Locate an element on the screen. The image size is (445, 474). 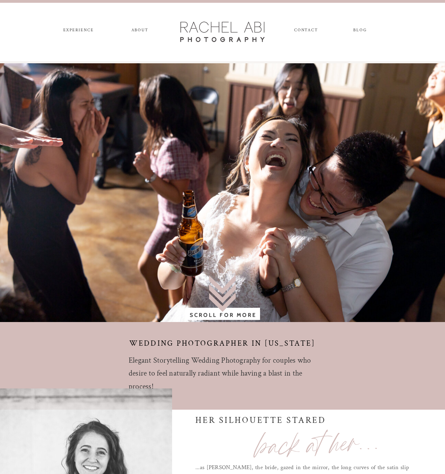
a: experience is located at coordinates (78, 32).